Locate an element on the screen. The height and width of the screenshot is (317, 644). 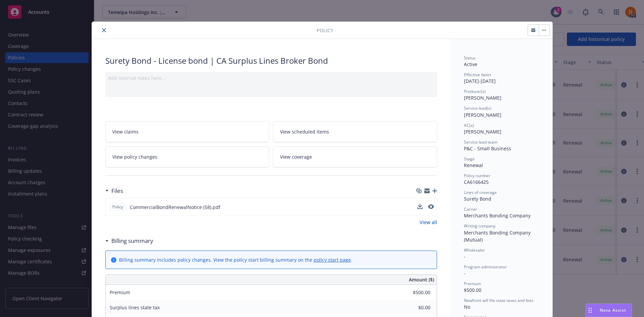
div: Files is located at coordinates (114, 191).